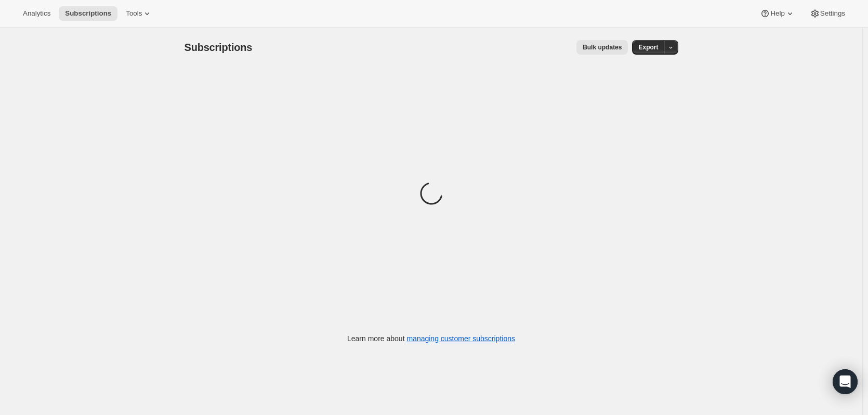 Image resolution: width=868 pixels, height=415 pixels. Describe the element at coordinates (36, 14) in the screenshot. I see `button: Analytics` at that location.